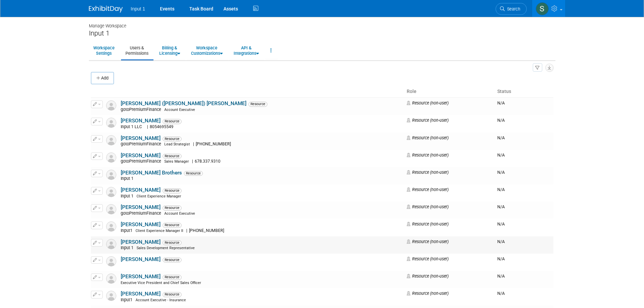  I want to click on button: Add, so click(103, 78).